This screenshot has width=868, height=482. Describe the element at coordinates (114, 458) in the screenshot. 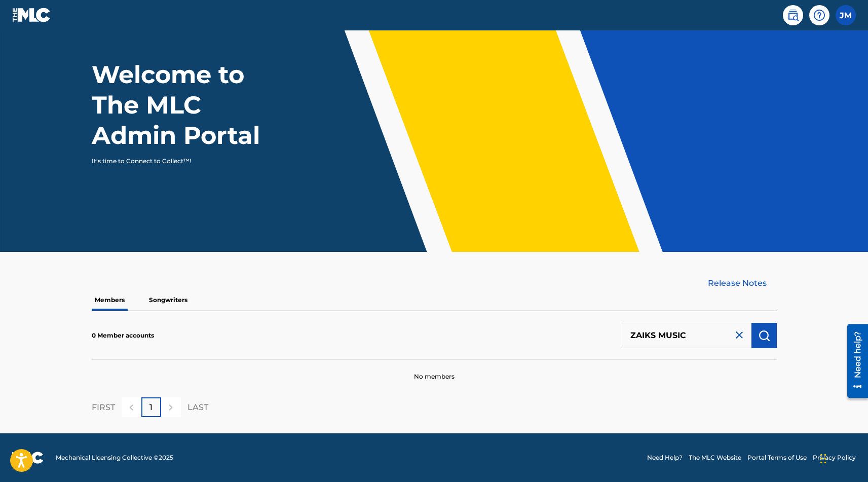

I see `span: Mechanical Licensing Collective © 2025` at that location.